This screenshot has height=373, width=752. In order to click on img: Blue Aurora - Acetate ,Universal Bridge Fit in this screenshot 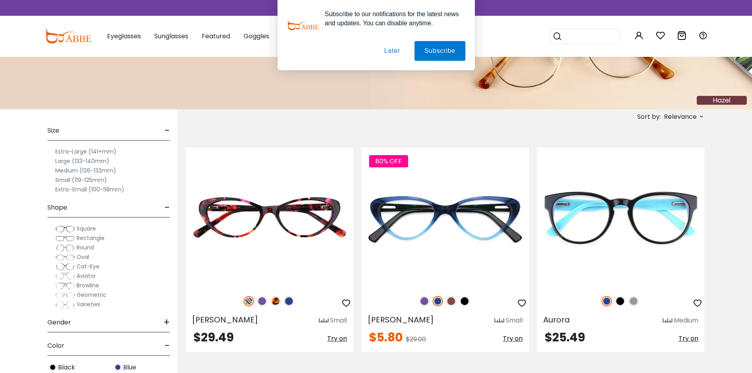, I will do `click(621, 217)`.